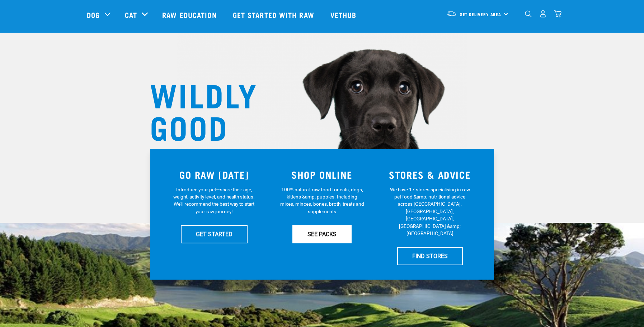 The height and width of the screenshot is (327, 644). Describe the element at coordinates (528, 14) in the screenshot. I see `img: home-icon-1@2x.png` at that location.